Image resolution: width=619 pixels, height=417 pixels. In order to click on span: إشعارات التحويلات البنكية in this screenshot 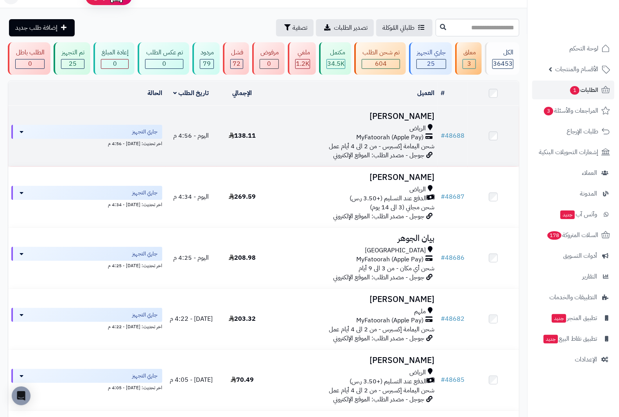, I will do `click(569, 152)`.